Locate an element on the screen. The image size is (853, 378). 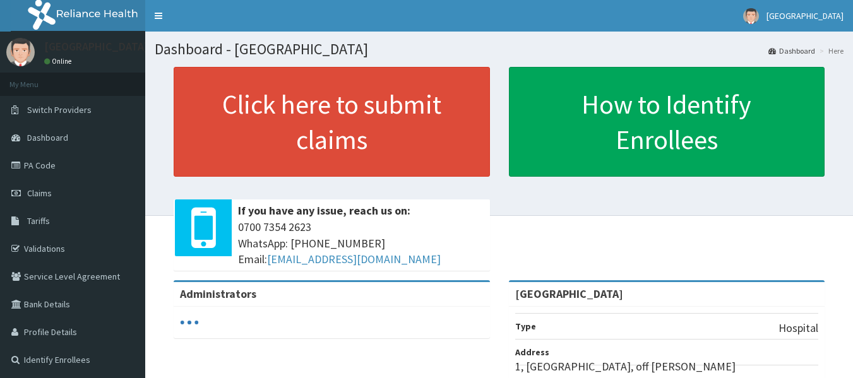
svg: audio-loading is located at coordinates (189, 323).